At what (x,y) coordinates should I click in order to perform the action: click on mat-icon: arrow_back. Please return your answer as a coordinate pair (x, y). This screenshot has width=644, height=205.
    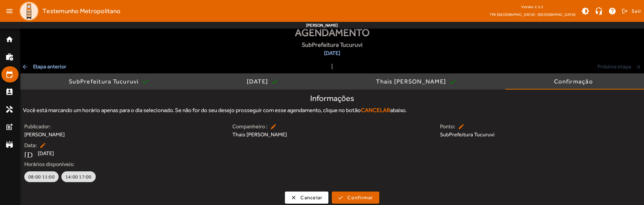
    Looking at the image, I should click on (25, 66).